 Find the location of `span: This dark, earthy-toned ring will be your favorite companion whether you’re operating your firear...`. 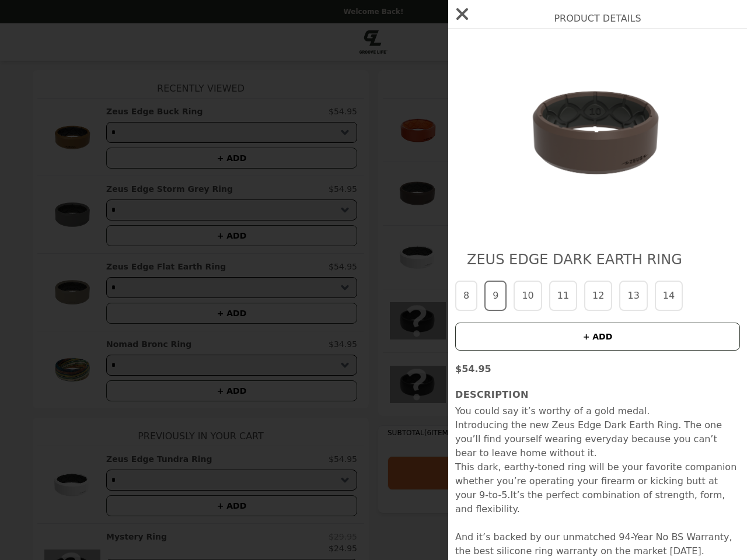

span: This dark, earthy-toned ring will be your favorite companion whether you’re operating your firear... is located at coordinates (596, 480).